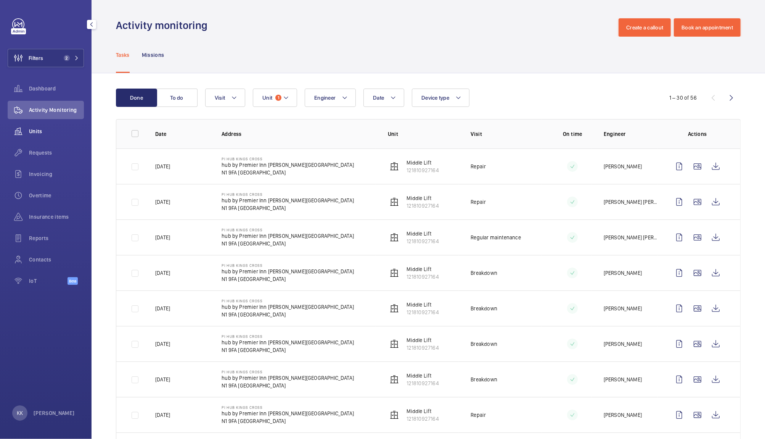  Describe the element at coordinates (137, 98) in the screenshot. I see `button: Done` at that location.